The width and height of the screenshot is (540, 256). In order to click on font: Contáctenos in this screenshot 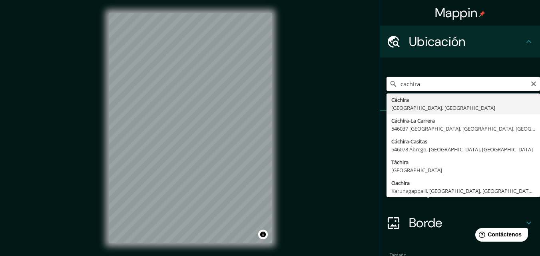, I will do `click(36, 10)`.